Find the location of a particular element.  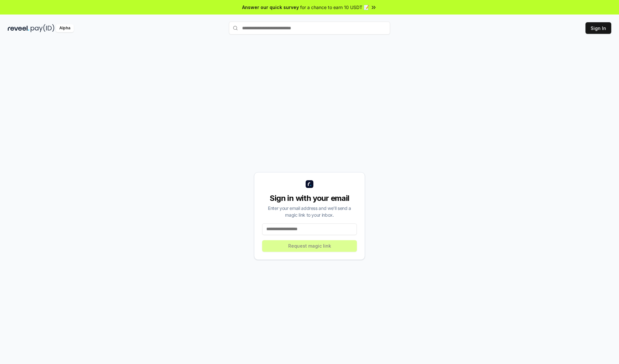

img: reveel_dark is located at coordinates (18, 28).